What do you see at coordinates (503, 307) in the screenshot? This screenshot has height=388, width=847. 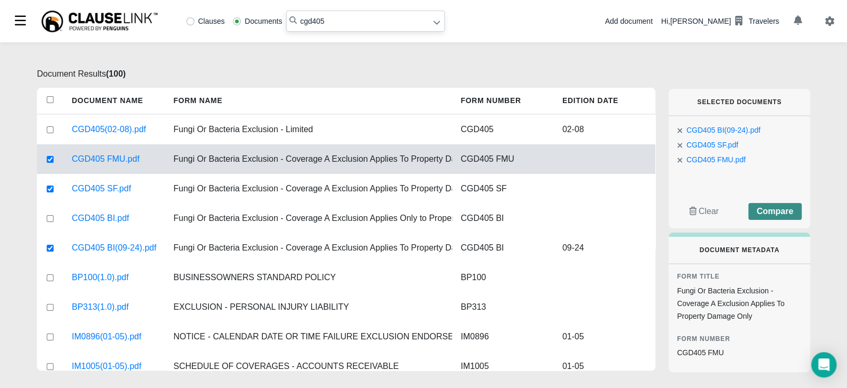 I see `div: BP313` at bounding box center [503, 307].